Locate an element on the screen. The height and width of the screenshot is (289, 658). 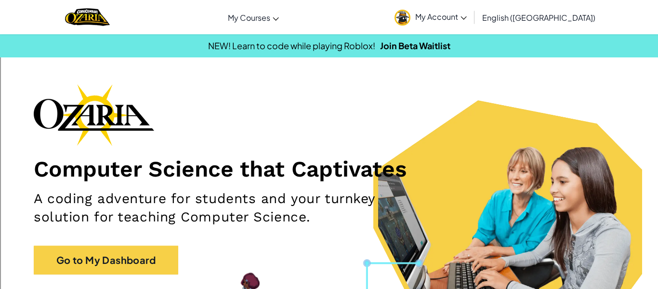
span: NEW! Learn to code while playing Roblox! is located at coordinates (291, 45).